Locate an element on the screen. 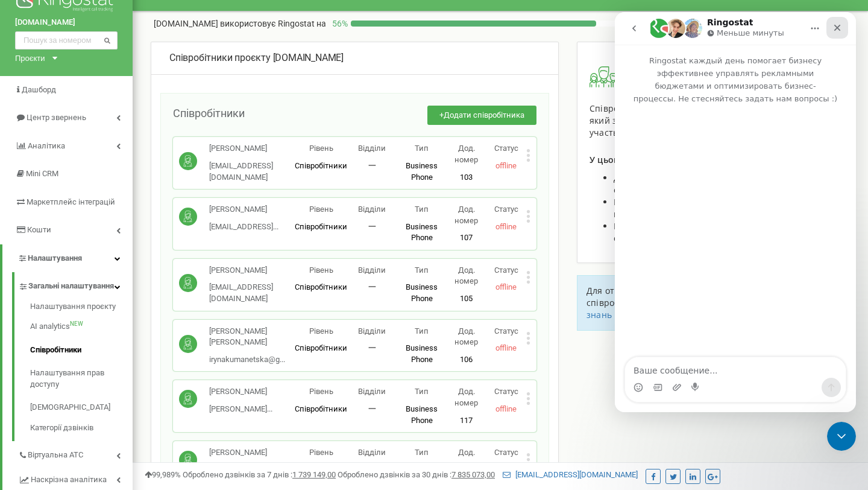 This screenshot has height=490, width=868. span: використовує Ringostat на is located at coordinates (273, 23).